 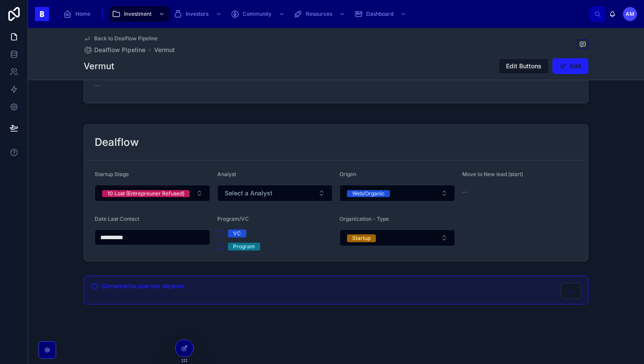 What do you see at coordinates (114, 50) in the screenshot?
I see `a: Dealflow Pipeline` at bounding box center [114, 50].